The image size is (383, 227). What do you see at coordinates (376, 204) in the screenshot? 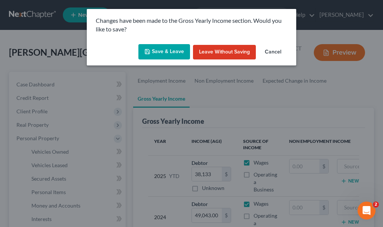
I see `span: 2` at bounding box center [376, 204].